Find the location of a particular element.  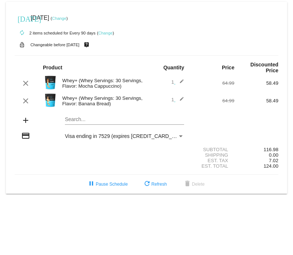

strong: Product is located at coordinates (53, 68).